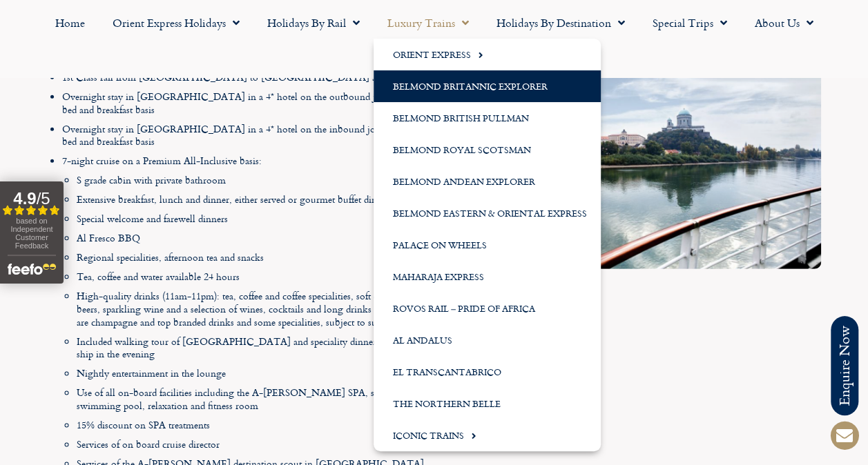  Describe the element at coordinates (428, 23) in the screenshot. I see `a: Luxury Trains` at that location.